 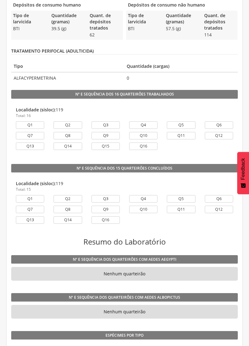 I want to click on span: 62, so click(x=105, y=35).